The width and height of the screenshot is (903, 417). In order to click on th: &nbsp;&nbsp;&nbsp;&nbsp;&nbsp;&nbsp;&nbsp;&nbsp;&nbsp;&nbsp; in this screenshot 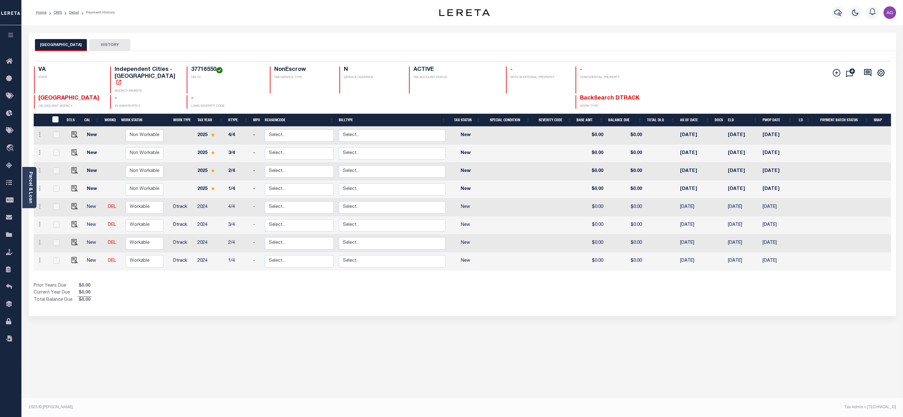, I will do `click(41, 120)`.